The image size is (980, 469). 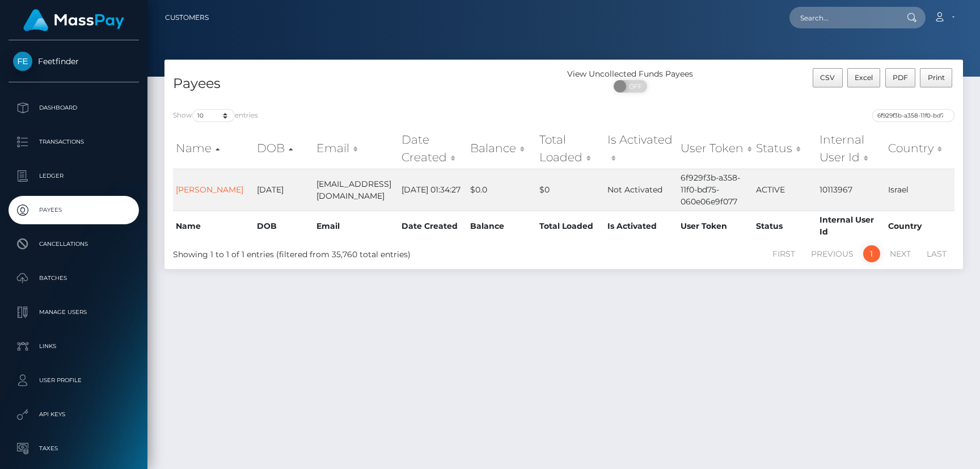 What do you see at coordinates (23, 61) in the screenshot?
I see `img: Feetfinder` at bounding box center [23, 61].